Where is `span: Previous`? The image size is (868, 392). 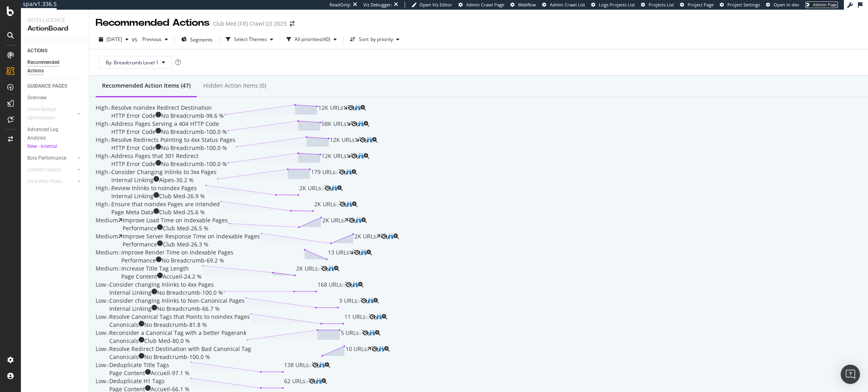 span: Previous is located at coordinates (150, 39).